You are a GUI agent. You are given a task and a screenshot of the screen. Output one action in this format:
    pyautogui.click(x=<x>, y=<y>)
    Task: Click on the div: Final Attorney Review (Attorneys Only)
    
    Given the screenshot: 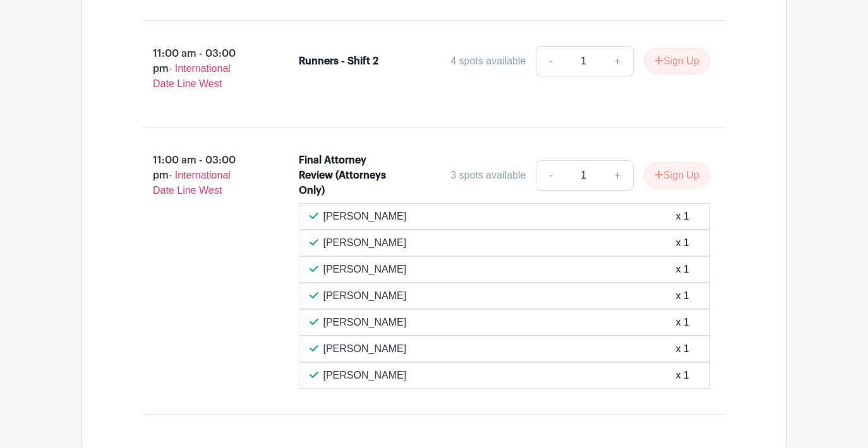 What is the action you would take?
    pyautogui.click(x=342, y=175)
    